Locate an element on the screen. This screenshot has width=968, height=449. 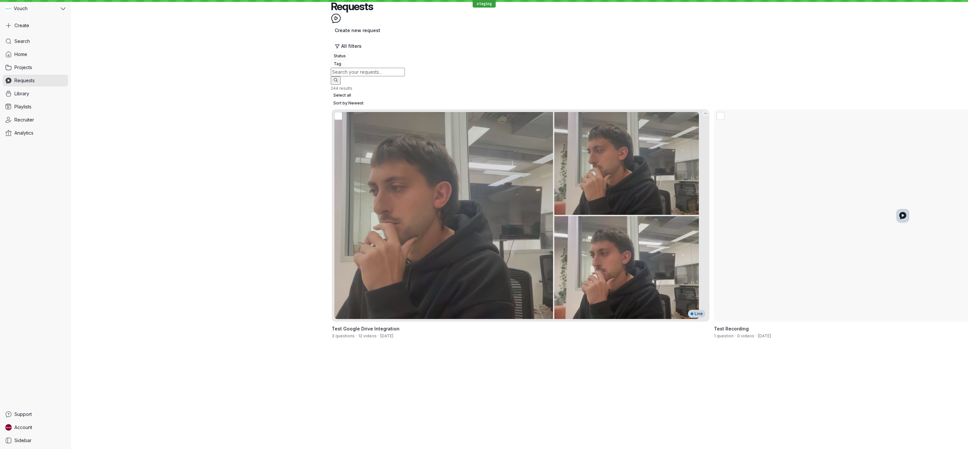
img: Vouch avatar is located at coordinates (8, 9).